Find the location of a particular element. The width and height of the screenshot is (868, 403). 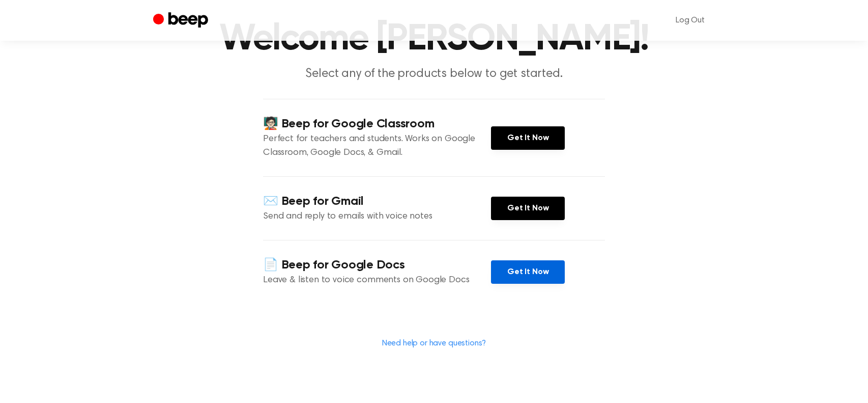

p: Send and reply to emails with voice notes is located at coordinates (377, 216).